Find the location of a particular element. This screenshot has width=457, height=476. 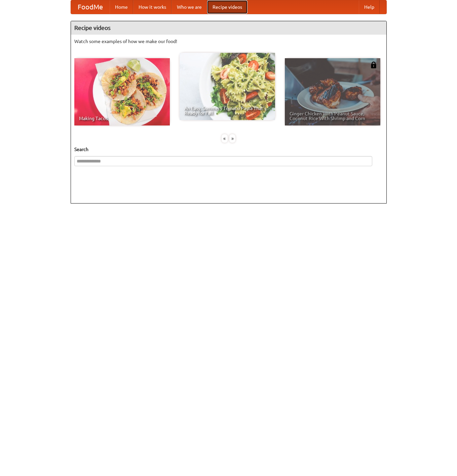

h4: Recipe videos is located at coordinates (229, 28).